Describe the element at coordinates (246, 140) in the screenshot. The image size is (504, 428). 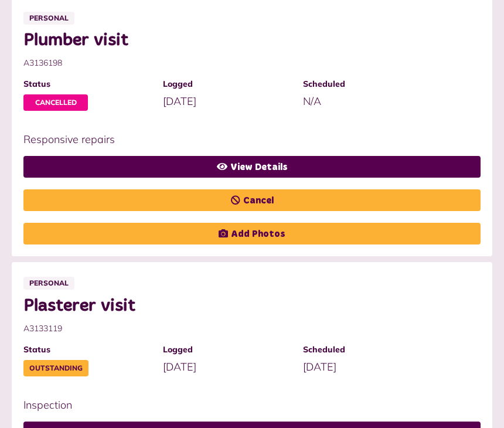
I see `p: Responsive repairs` at that location.